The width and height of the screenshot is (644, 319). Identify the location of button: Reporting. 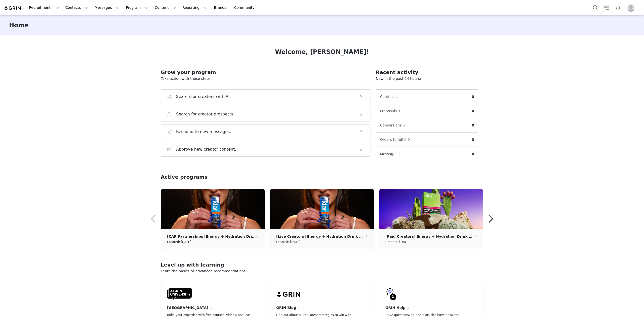
(195, 8).